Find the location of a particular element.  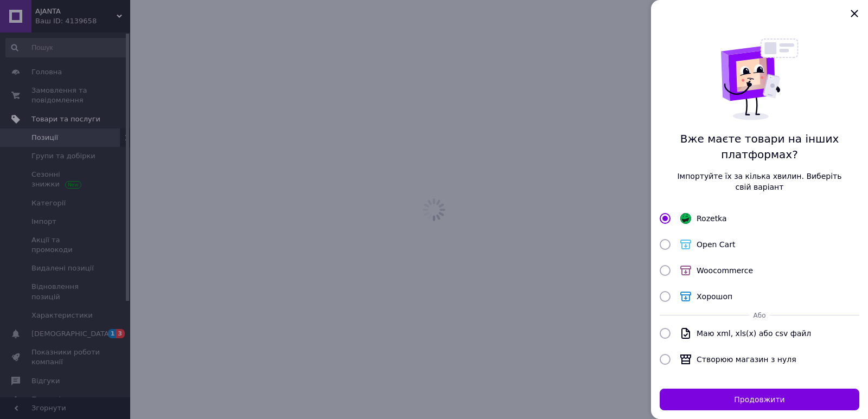

span: Створюю магазин з нуля is located at coordinates (746, 359).